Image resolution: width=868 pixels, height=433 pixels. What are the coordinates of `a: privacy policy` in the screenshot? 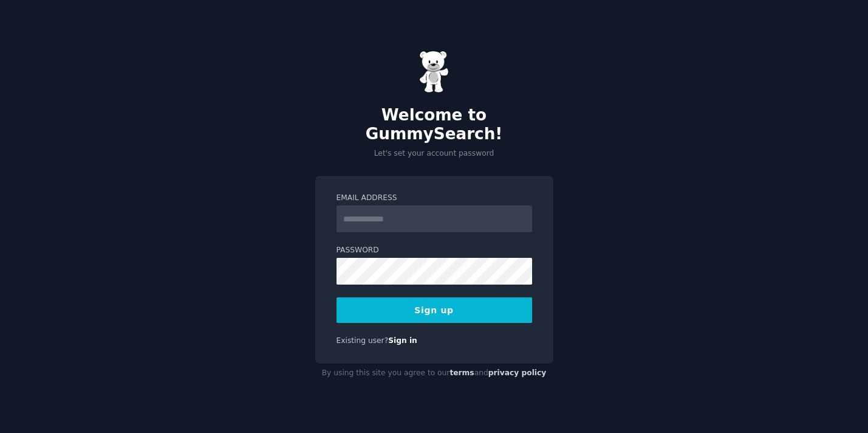 It's located at (517, 373).